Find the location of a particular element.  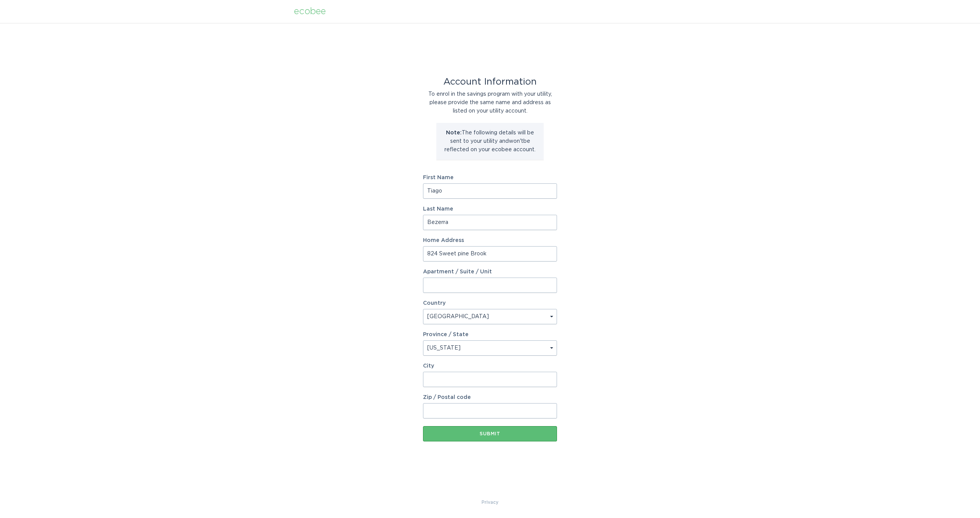

strong: Note: is located at coordinates (453, 133).